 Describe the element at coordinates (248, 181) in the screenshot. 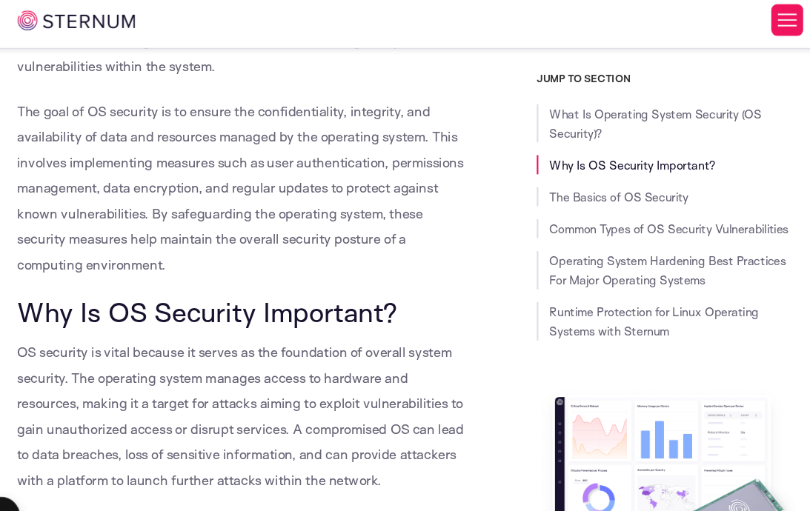

I see `span: The goal of OS security is to ensure the confidentiality, integrity, and availability of data and...` at that location.